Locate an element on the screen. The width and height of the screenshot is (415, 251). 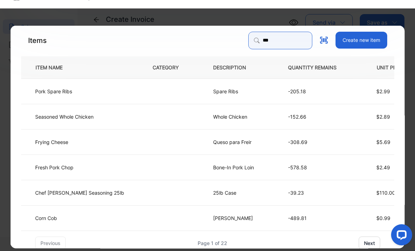
p: -152.66 is located at coordinates (318, 116).